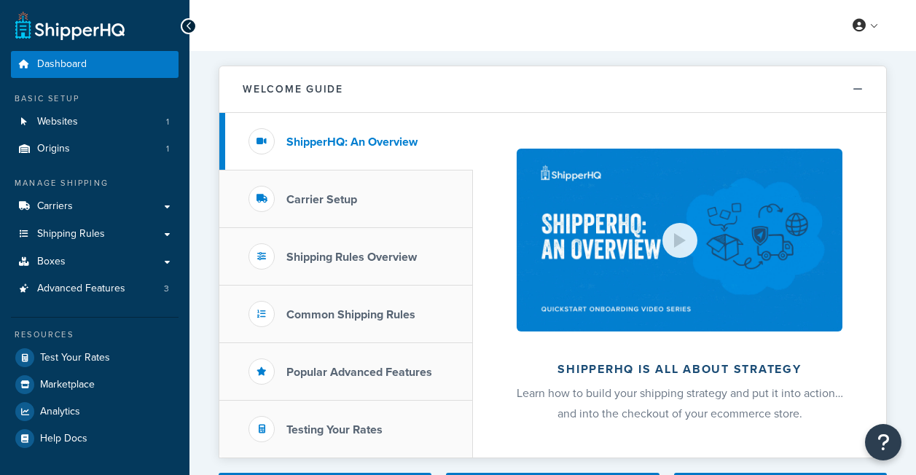 The width and height of the screenshot is (916, 475). Describe the element at coordinates (293, 89) in the screenshot. I see `h2: Welcome Guide` at that location.